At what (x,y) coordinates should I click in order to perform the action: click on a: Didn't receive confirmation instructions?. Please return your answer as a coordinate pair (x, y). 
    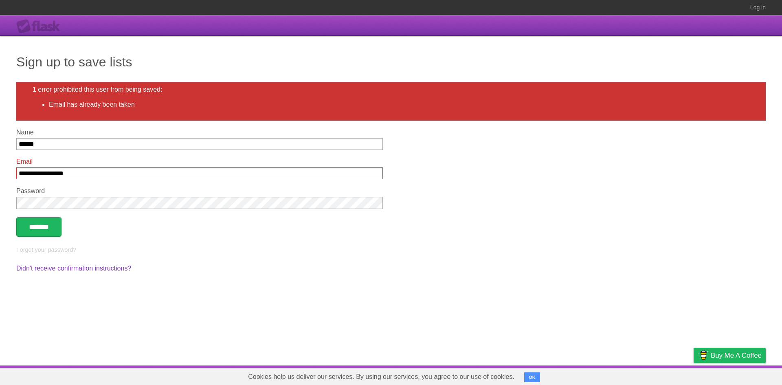
    Looking at the image, I should click on (74, 268).